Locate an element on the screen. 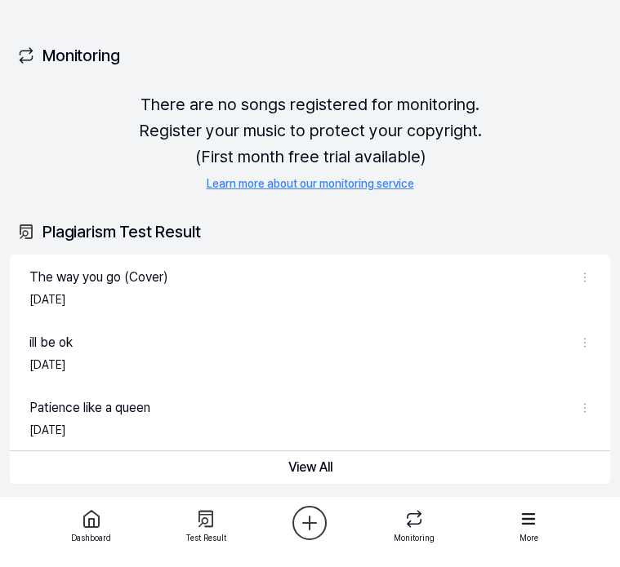 The height and width of the screenshot is (567, 620). a: View All is located at coordinates (309, 467).